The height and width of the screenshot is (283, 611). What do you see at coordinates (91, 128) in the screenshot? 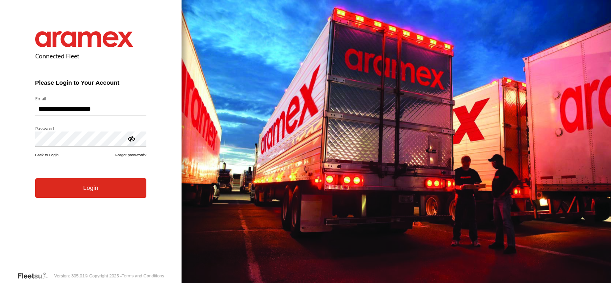
I see `label: Password` at bounding box center [91, 128].